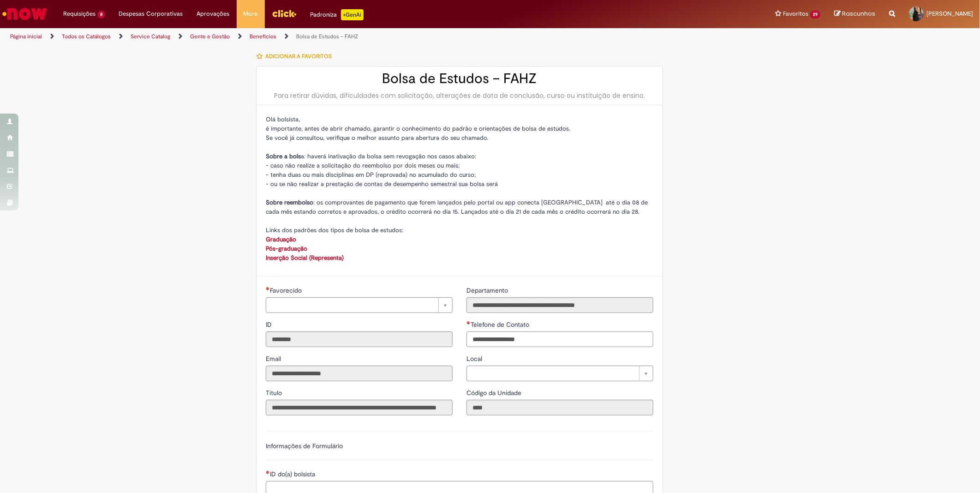 The image size is (980, 493). I want to click on h2: Bolsa de Estudos – FAHZ, so click(460, 79).